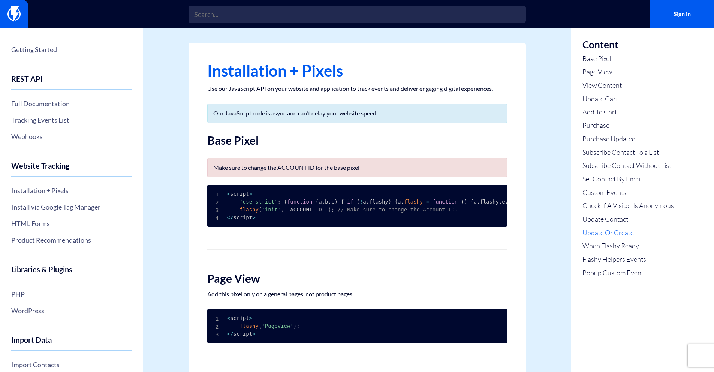 The width and height of the screenshot is (714, 372). I want to click on a: Base Pixel, so click(628, 59).